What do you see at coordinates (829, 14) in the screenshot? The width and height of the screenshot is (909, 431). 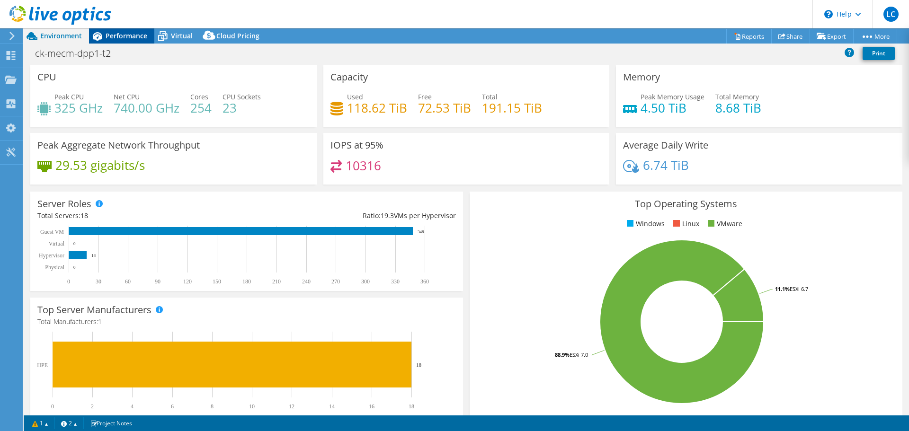 I see `svg: \n` at bounding box center [829, 14].